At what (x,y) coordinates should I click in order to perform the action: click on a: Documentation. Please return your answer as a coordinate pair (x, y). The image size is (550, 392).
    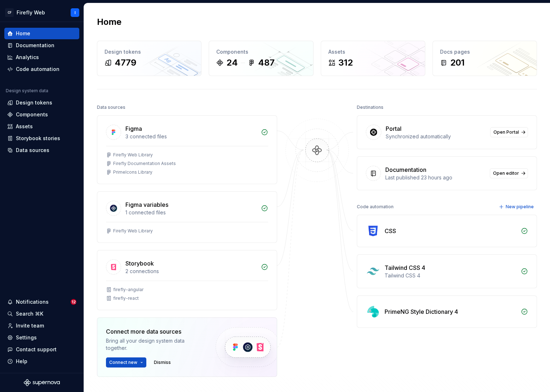
    Looking at the image, I should click on (42, 45).